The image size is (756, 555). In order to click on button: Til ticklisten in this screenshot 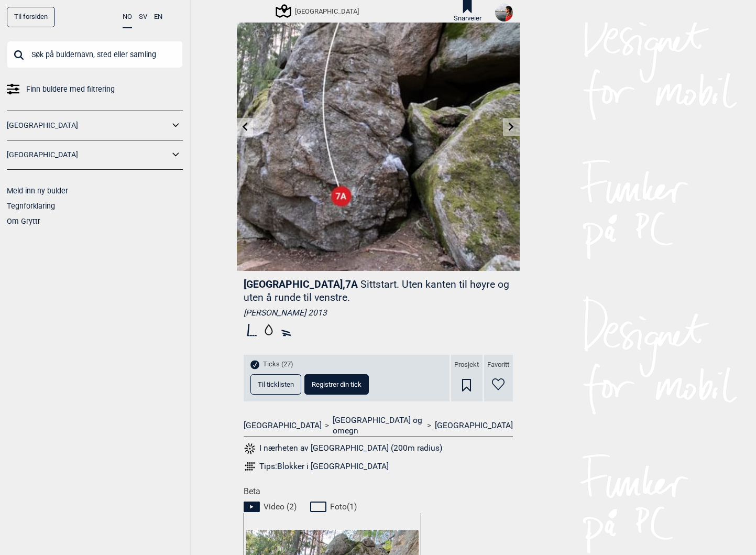, I will do `click(275, 384)`.